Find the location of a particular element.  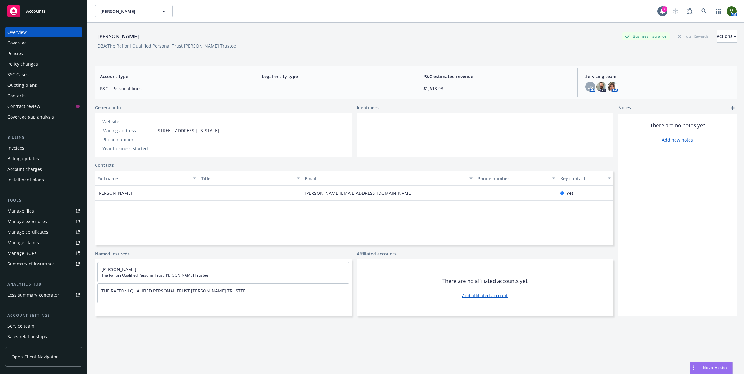

div: SSC Cases is located at coordinates (18, 75).